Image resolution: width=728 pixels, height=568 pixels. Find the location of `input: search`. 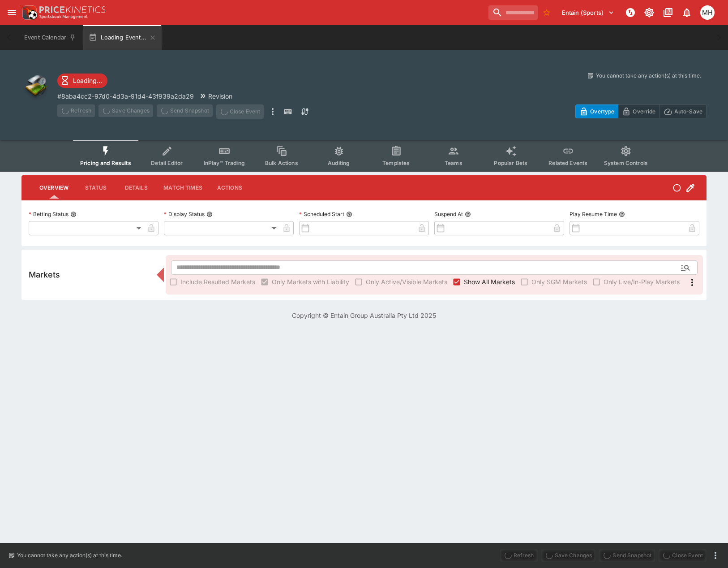

input: search is located at coordinates (513, 13).